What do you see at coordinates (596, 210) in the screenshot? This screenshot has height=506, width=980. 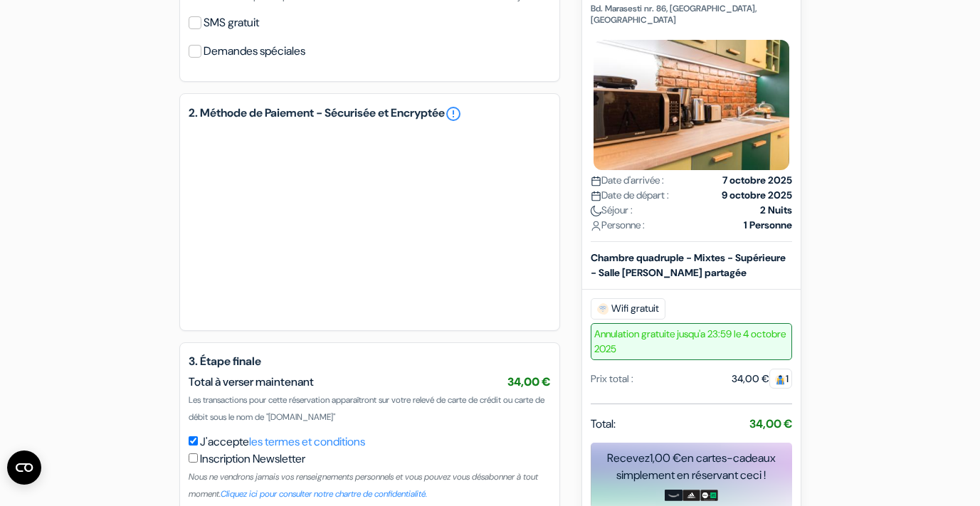 I see `img: moon.svg` at bounding box center [596, 210].